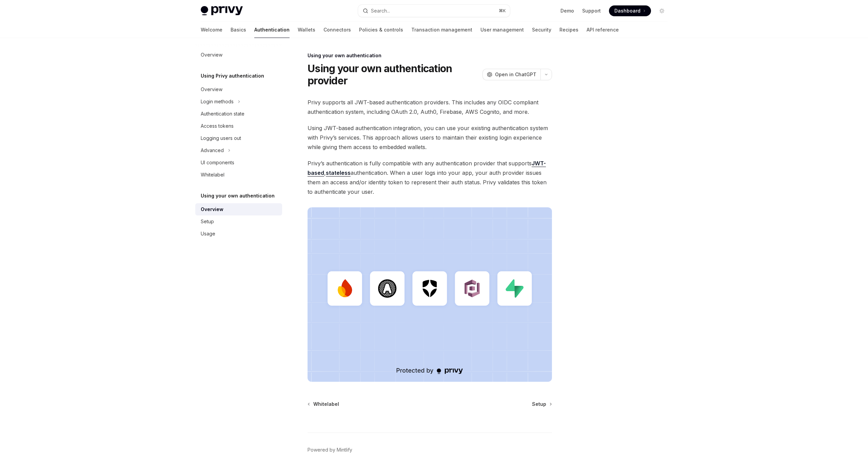 This screenshot has height=458, width=868. What do you see at coordinates (239, 163) in the screenshot?
I see `a: UI components` at bounding box center [239, 163].